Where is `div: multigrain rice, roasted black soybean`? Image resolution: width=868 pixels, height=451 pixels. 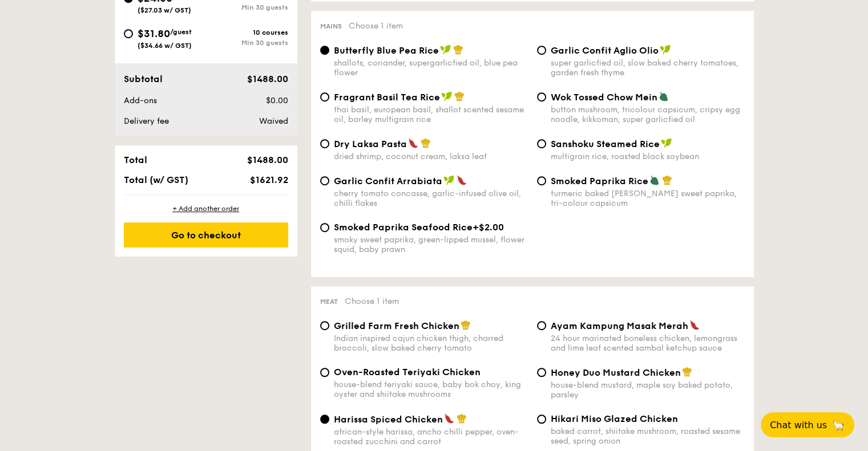 div: multigrain rice, roasted black soybean is located at coordinates (648, 156).